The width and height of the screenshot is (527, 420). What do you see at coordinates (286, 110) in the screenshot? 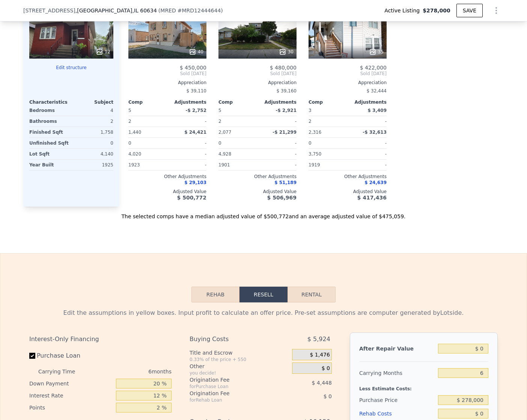
I see `span: -$ 2,921` at bounding box center [286, 110].